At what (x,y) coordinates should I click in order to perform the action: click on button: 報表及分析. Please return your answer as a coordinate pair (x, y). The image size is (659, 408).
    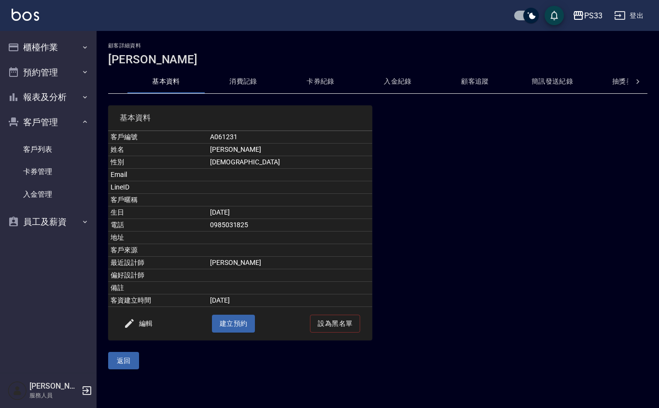
    Looking at the image, I should click on (48, 97).